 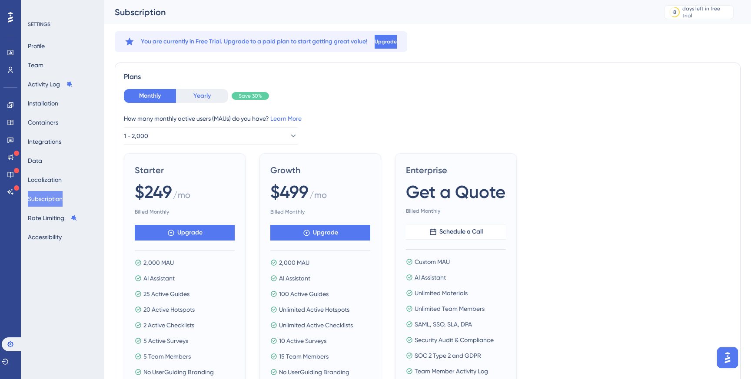 I want to click on button: Localization, so click(x=45, y=180).